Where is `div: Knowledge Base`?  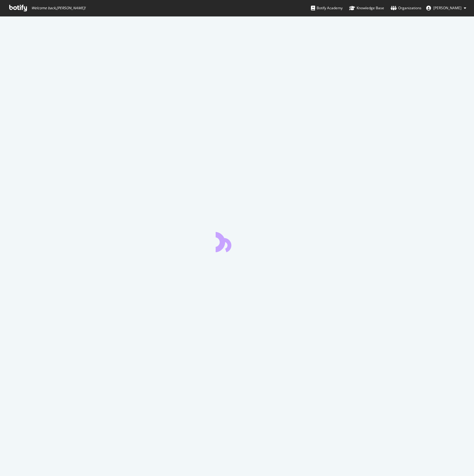 div: Knowledge Base is located at coordinates (366, 8).